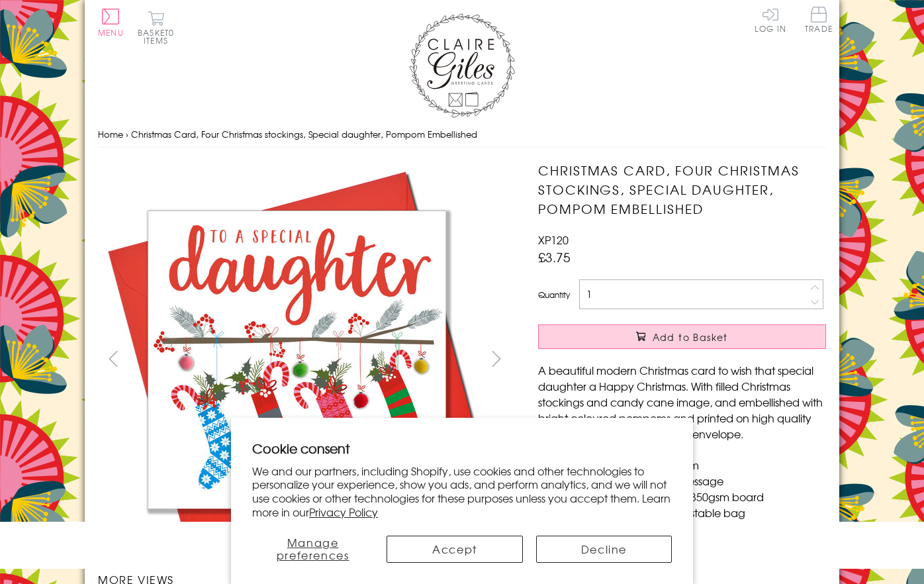  Describe the element at coordinates (111, 23) in the screenshot. I see `button: Menu` at that location.